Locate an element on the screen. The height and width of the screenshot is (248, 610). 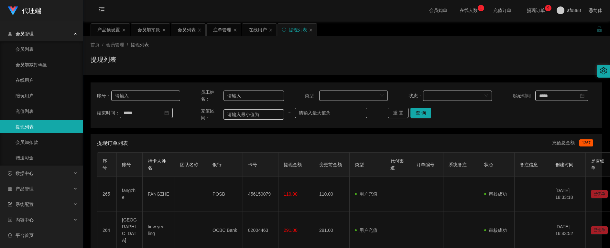
span: 110.00 is located at coordinates (290, 194).